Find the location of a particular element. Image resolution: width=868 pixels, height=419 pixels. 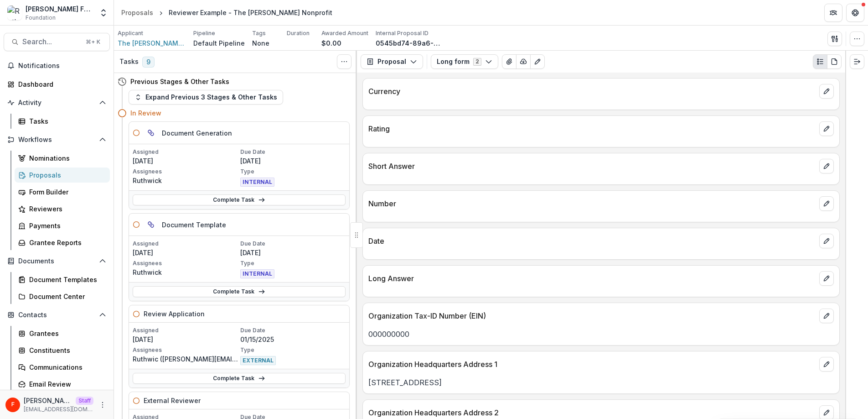

p: $0.00 is located at coordinates (332, 43).